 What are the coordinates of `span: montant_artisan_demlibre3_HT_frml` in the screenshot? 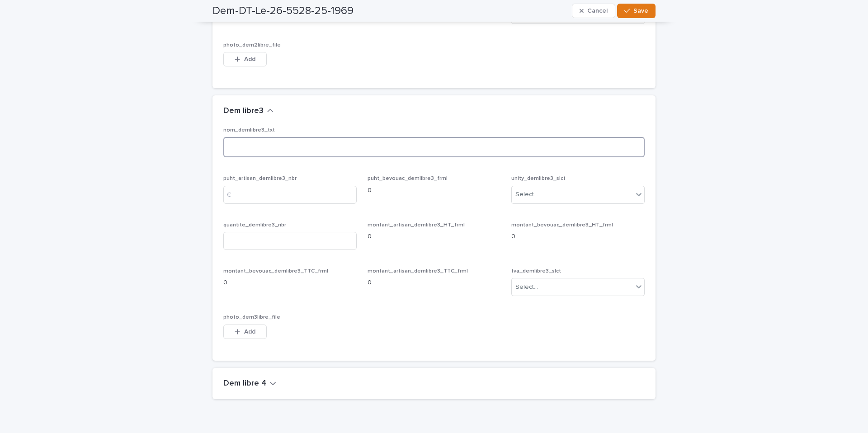 It's located at (416, 225).